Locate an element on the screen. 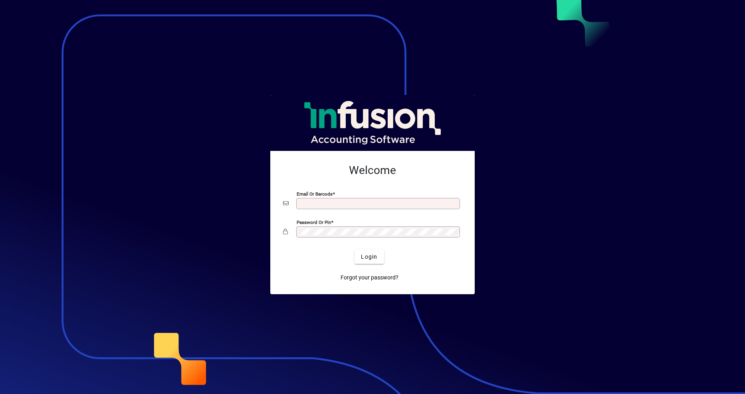 The width and height of the screenshot is (745, 394). a: Forgot your password? is located at coordinates (369, 277).